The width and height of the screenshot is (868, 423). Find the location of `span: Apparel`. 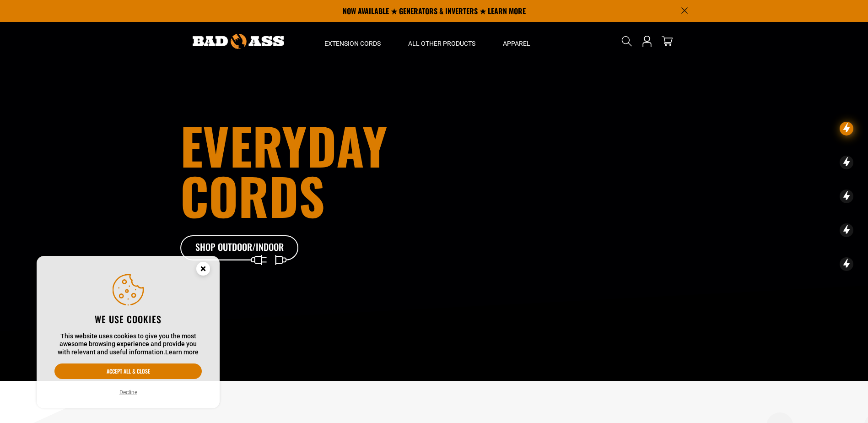

span: Apparel is located at coordinates (516, 44).